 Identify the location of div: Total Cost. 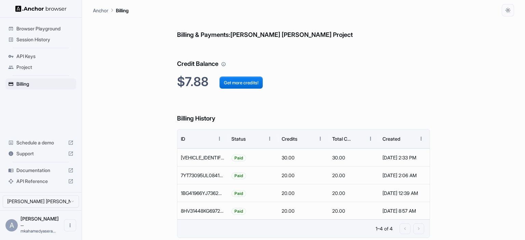
(342, 139).